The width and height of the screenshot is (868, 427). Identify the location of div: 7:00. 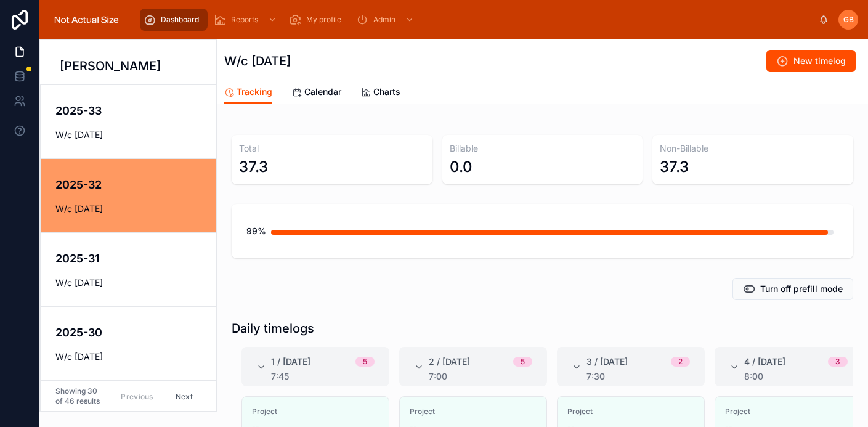
(481, 377).